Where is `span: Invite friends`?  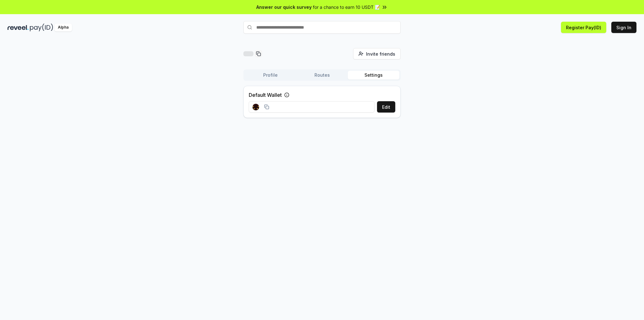
span: Invite friends is located at coordinates (381, 54).